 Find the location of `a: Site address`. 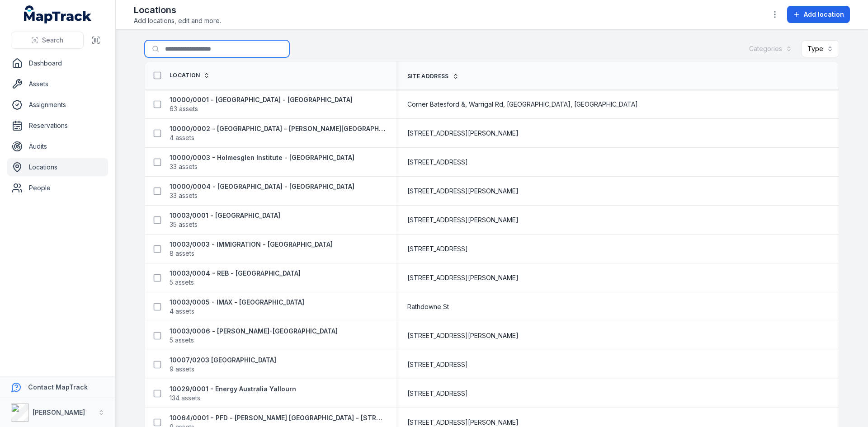

a: Site address is located at coordinates (433, 76).